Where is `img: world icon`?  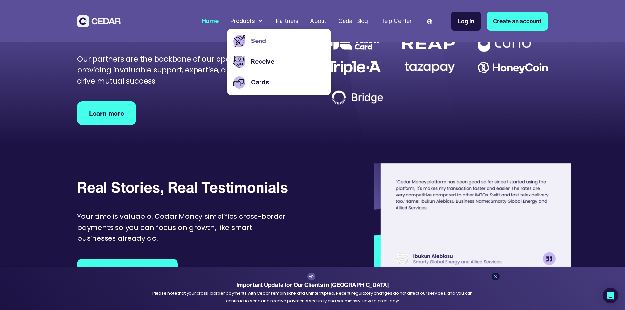 img: world icon is located at coordinates (430, 22).